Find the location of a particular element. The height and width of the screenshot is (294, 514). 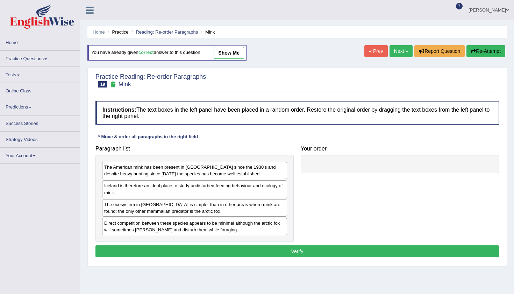

a: Practice Questions is located at coordinates (40, 57).